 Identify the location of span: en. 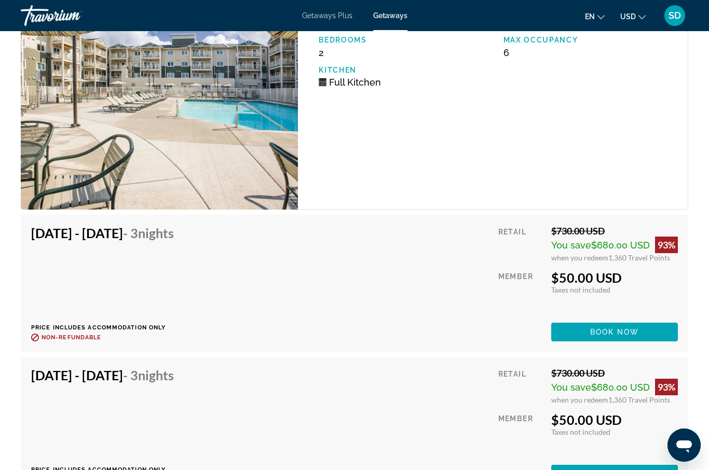
(590, 17).